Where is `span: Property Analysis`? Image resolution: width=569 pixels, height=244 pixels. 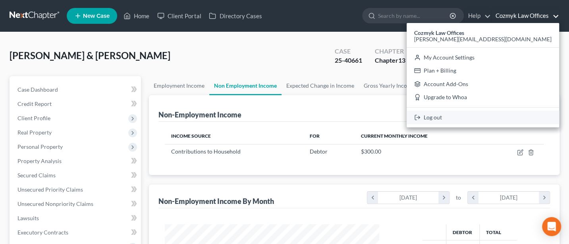 span: Property Analysis is located at coordinates (39, 161).